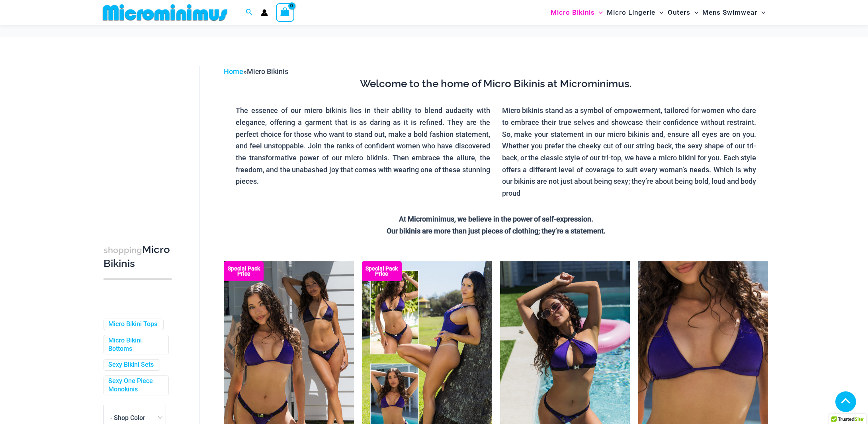 The width and height of the screenshot is (868, 424). Describe the element at coordinates (657, 12) in the screenshot. I see `nav: Site Navigation` at that location.